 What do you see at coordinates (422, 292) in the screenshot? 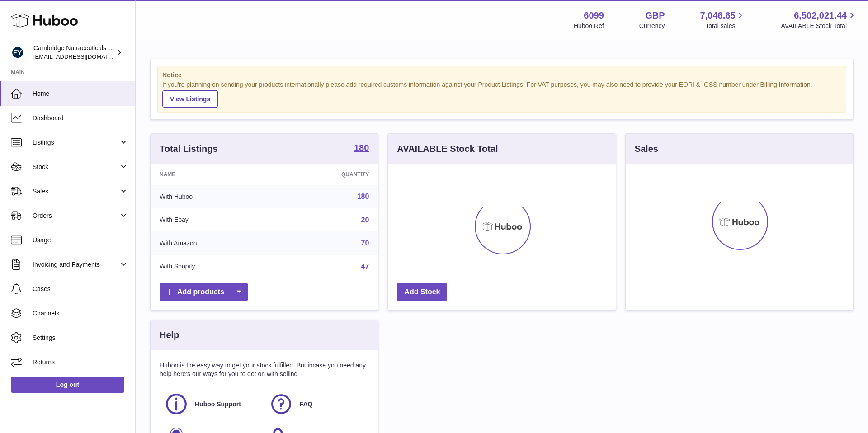
I see `a: Add Stock` at bounding box center [422, 292].